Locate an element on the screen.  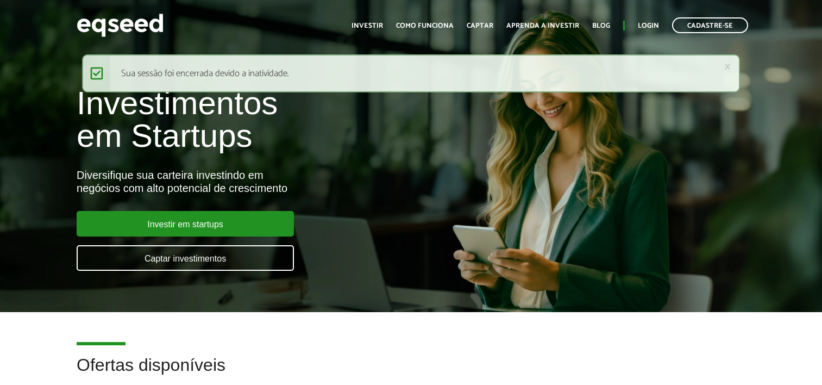
a: Blog is located at coordinates (601, 26).